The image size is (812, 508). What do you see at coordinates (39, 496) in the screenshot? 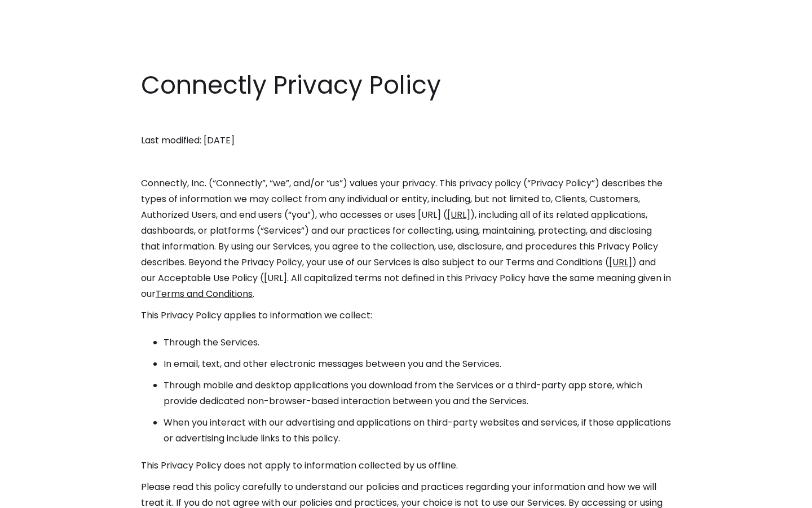
I see `aside: Language selected: English` at bounding box center [39, 496].